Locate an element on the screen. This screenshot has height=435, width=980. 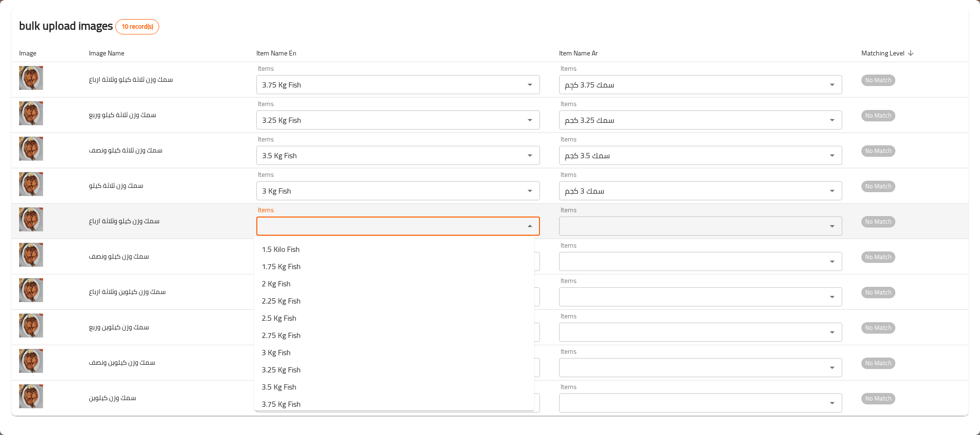
span: 3.75 Kg Fish is located at coordinates (281, 404).